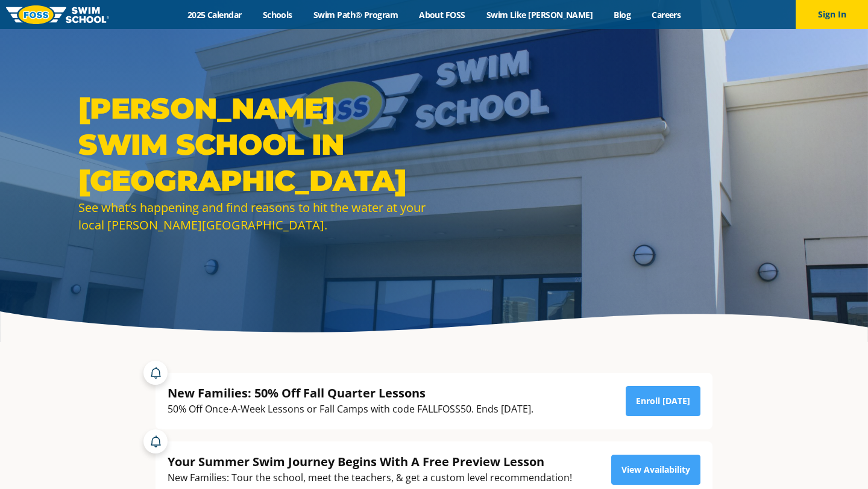 This screenshot has width=868, height=489. Describe the element at coordinates (58, 14) in the screenshot. I see `img: FOSS Swim School Logo` at that location.